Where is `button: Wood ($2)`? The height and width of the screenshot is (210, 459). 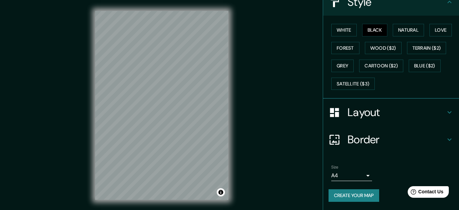
button: Wood ($2) is located at coordinates (383, 48).